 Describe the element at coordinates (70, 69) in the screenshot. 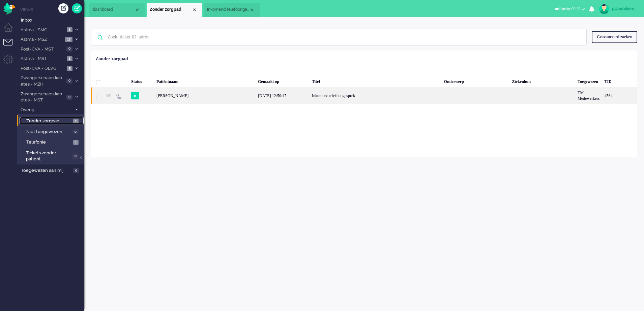

I see `span: 5` at that location.